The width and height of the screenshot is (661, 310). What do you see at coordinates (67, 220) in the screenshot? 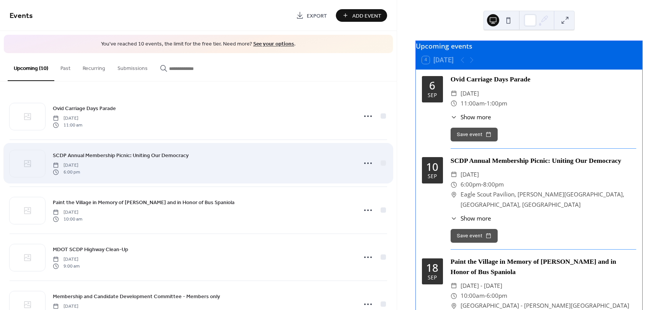
I see `span: 10:00 am` at bounding box center [67, 220].